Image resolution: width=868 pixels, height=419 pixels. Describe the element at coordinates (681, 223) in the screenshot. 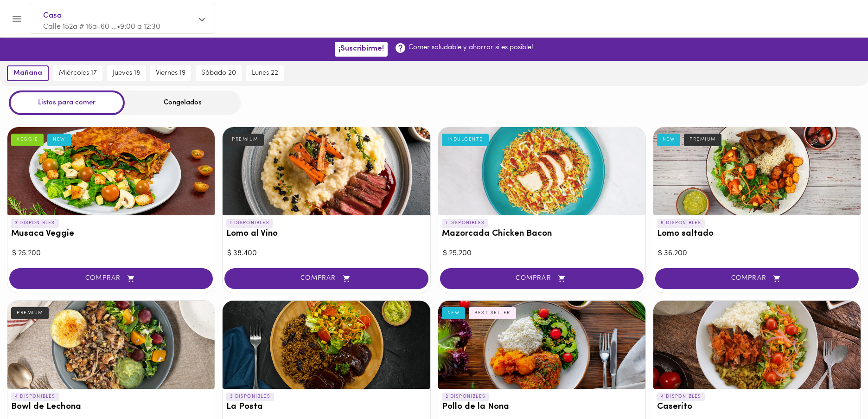

I see `p: 6 DISPONIBLES` at that location.